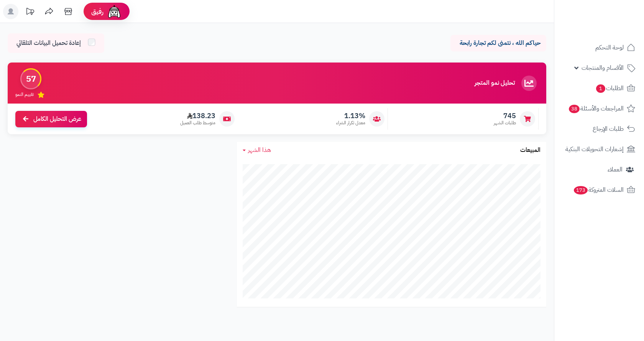 The image size is (644, 341). What do you see at coordinates (505, 123) in the screenshot?
I see `span: طلبات الشهر` at bounding box center [505, 123].